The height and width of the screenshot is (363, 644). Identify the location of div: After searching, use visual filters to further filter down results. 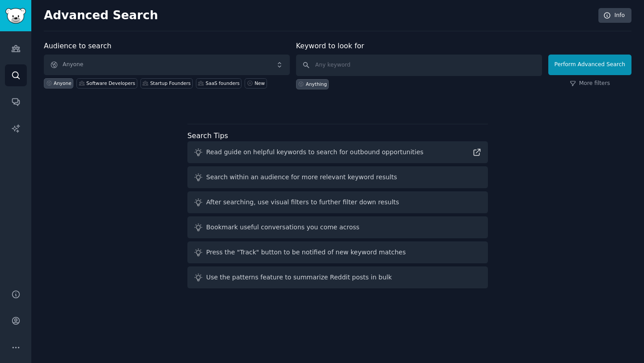
(302, 202).